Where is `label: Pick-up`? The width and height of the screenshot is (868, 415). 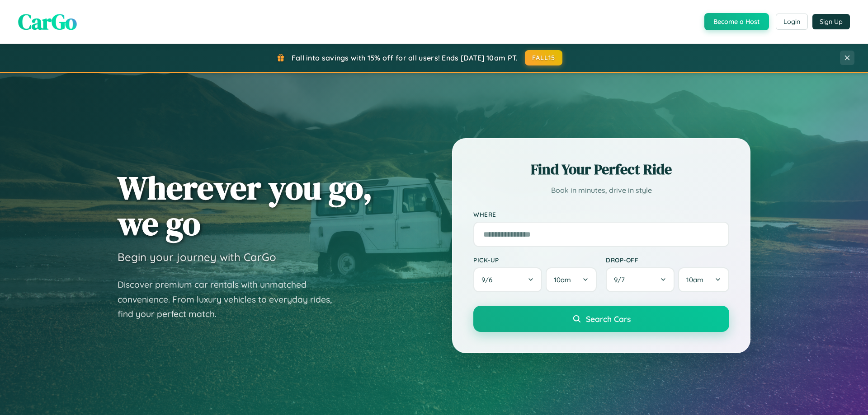 label: Pick-up is located at coordinates (535, 259).